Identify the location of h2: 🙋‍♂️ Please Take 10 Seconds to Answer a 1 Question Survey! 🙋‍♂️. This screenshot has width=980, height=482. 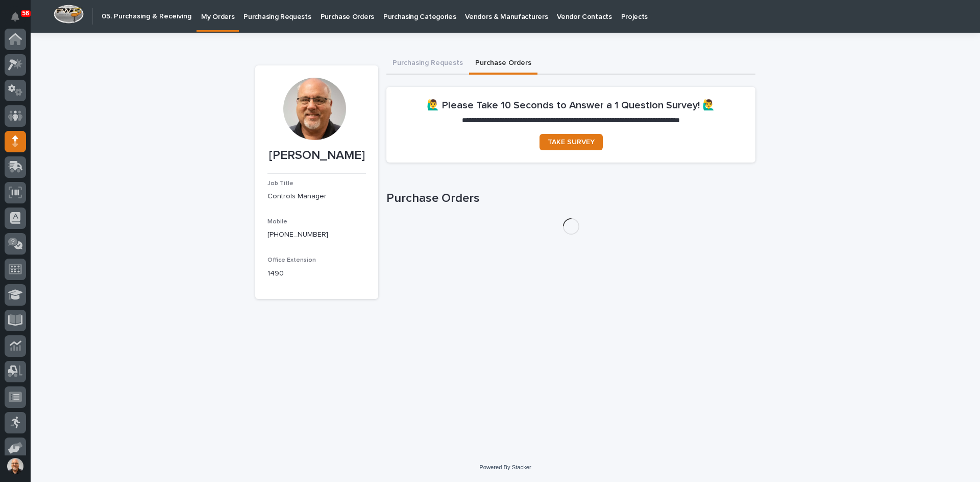
(571, 105).